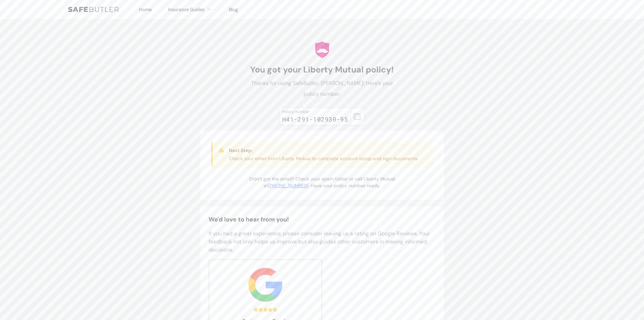 This screenshot has height=320, width=644. Describe the element at coordinates (322, 182) in the screenshot. I see `p: Didn’t get the email? Check your spam folder or call Liberty Mutual at . Have your policy number ...` at that location.